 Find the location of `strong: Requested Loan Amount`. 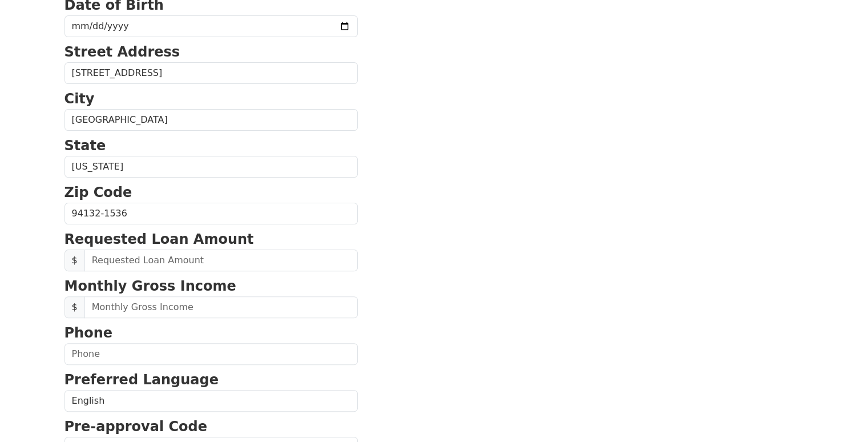

strong: Requested Loan Amount is located at coordinates (159, 239).